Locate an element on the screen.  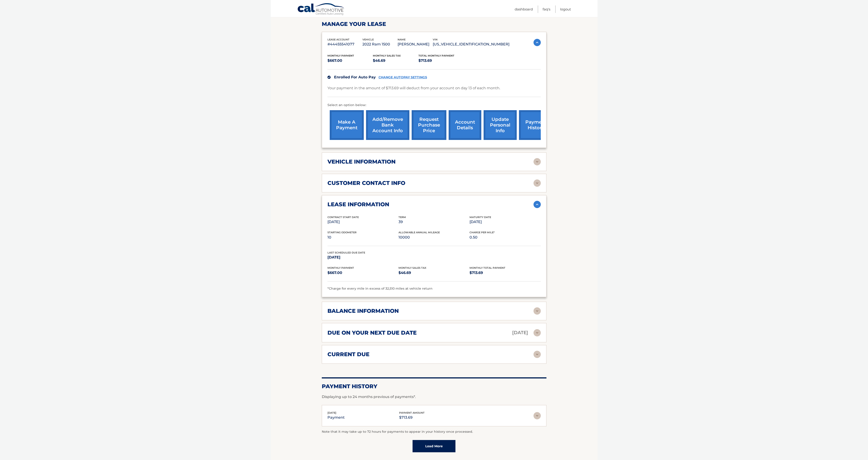
span: Term is located at coordinates (402, 217).